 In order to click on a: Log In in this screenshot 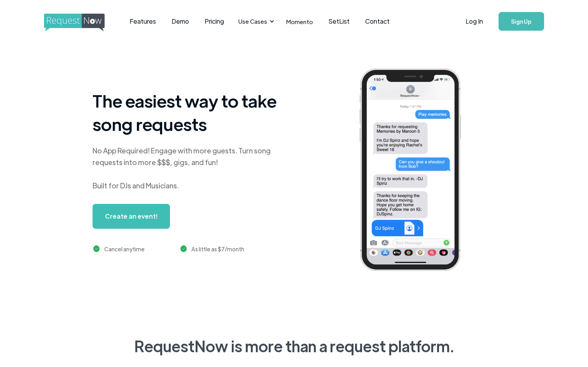, I will do `click(474, 22)`.